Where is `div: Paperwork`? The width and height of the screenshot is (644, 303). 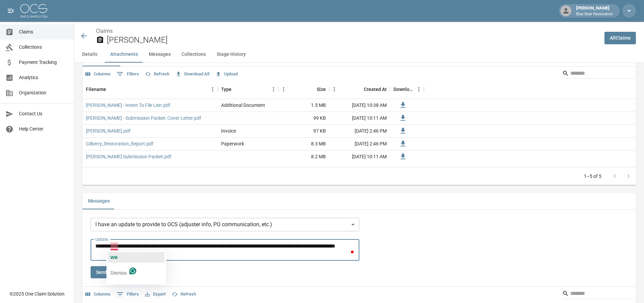 div: Paperwork is located at coordinates (233, 144).